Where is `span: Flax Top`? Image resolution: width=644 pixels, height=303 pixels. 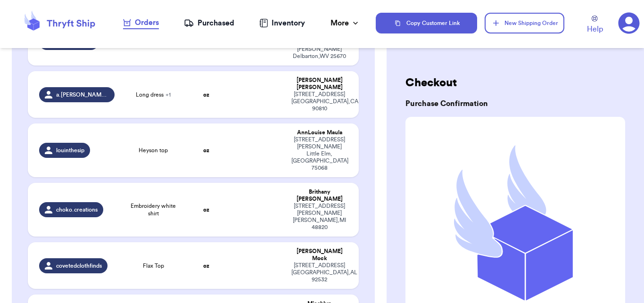 span: Flax Top is located at coordinates (153, 266).